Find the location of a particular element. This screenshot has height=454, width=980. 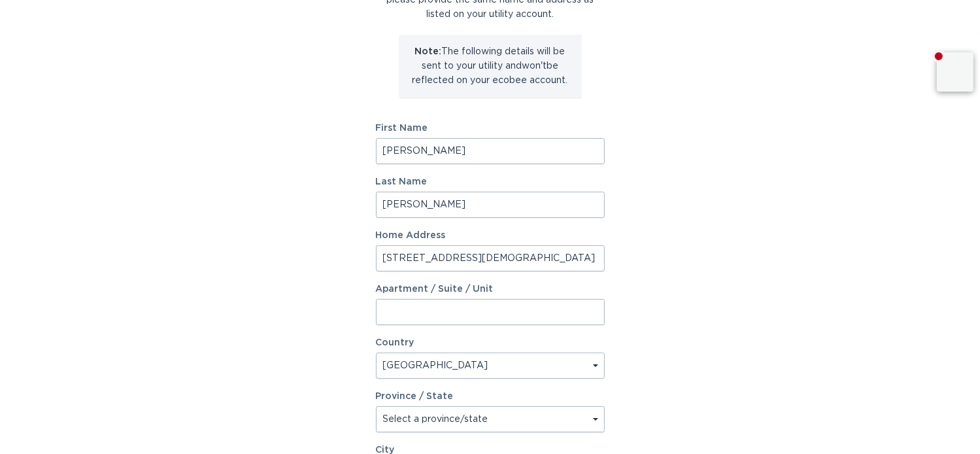

label: Province / State is located at coordinates (415, 396).